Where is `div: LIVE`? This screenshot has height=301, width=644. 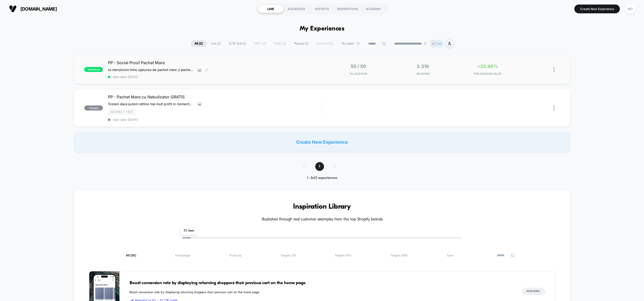 div: LIVE is located at coordinates (271, 9).